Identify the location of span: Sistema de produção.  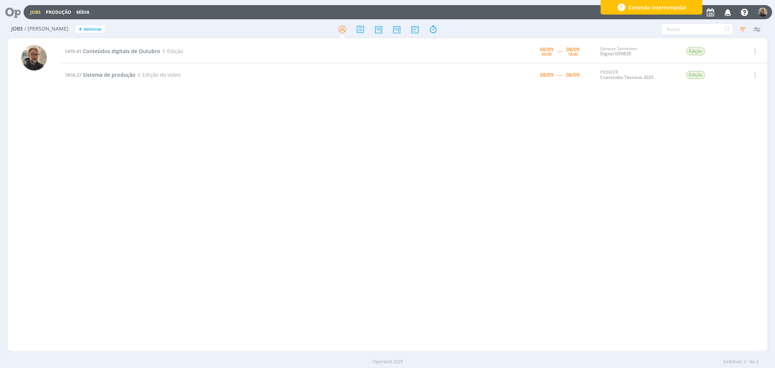
(109, 74).